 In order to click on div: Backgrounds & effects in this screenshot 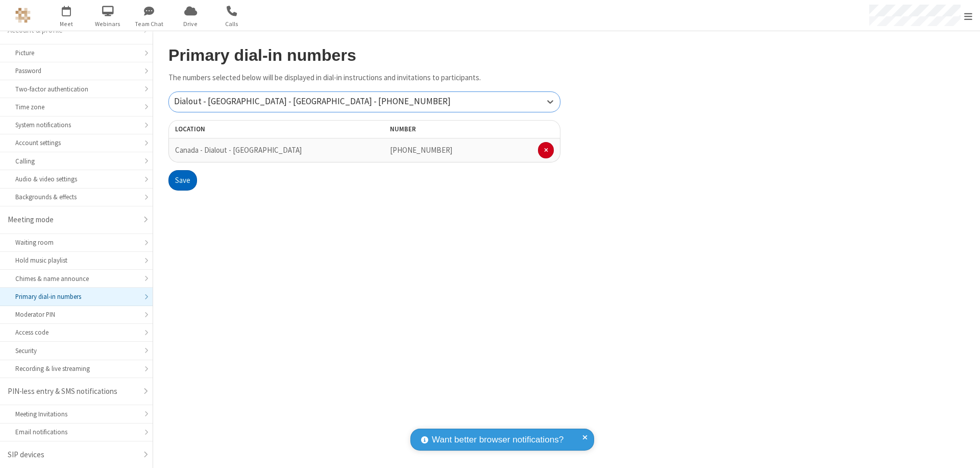, I will do `click(76, 197)`.